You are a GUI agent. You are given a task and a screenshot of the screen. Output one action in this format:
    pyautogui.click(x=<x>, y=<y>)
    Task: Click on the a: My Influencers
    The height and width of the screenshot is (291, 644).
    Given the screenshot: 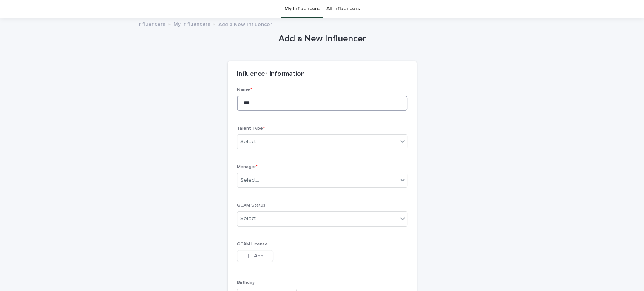 What is the action you would take?
    pyautogui.click(x=192, y=23)
    